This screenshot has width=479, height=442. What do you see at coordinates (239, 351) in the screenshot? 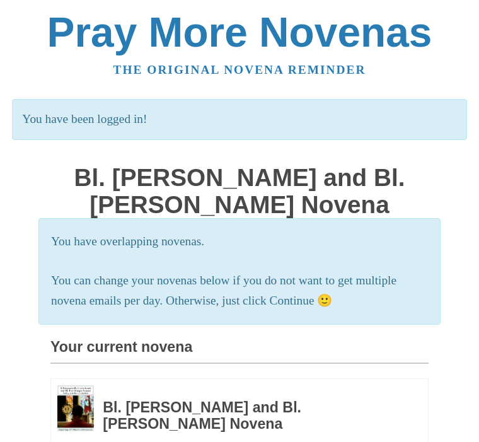
I see `h3: Your current novena` at bounding box center [239, 351].